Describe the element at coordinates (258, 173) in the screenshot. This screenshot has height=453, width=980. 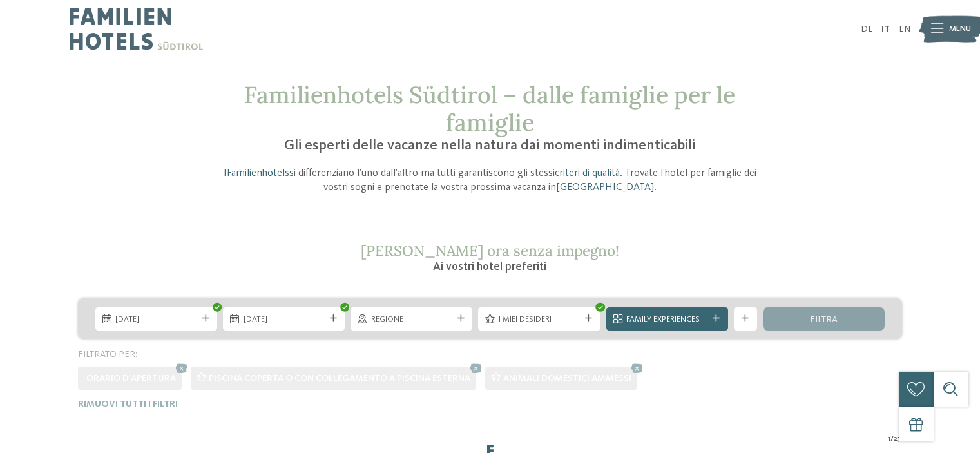
I see `a: Familienhotels` at that location.